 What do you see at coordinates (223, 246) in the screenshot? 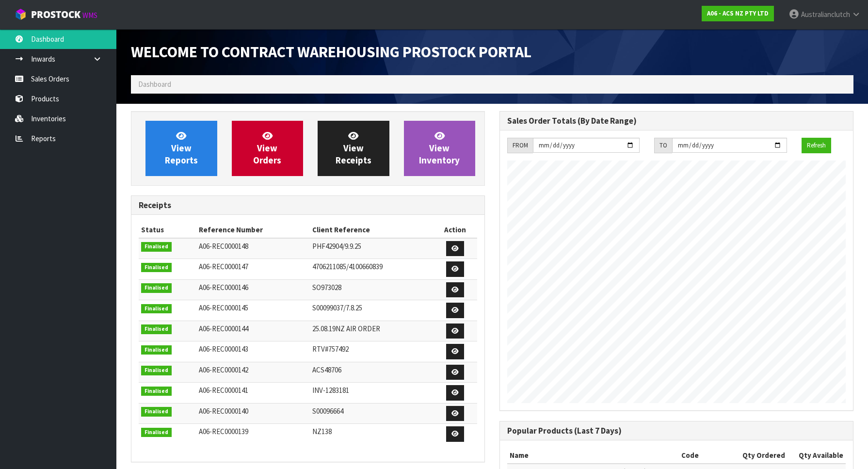
I see `span: A06-REC0000148` at bounding box center [223, 246].